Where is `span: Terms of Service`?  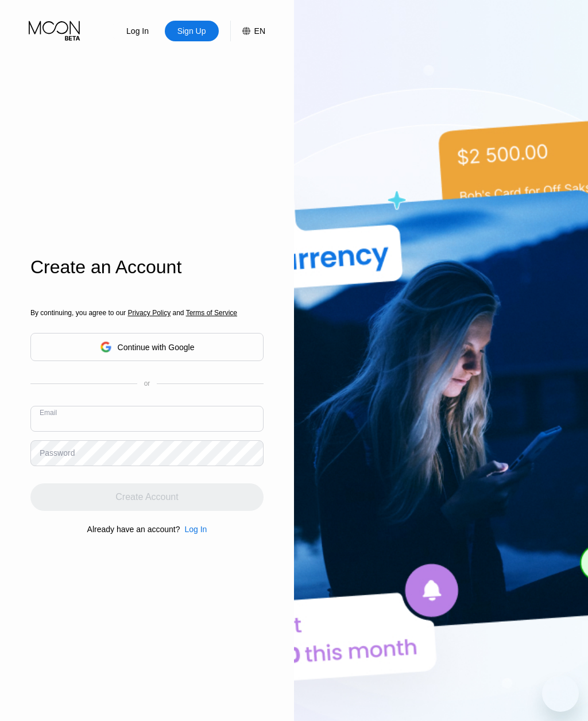
span: Terms of Service is located at coordinates (211, 312).